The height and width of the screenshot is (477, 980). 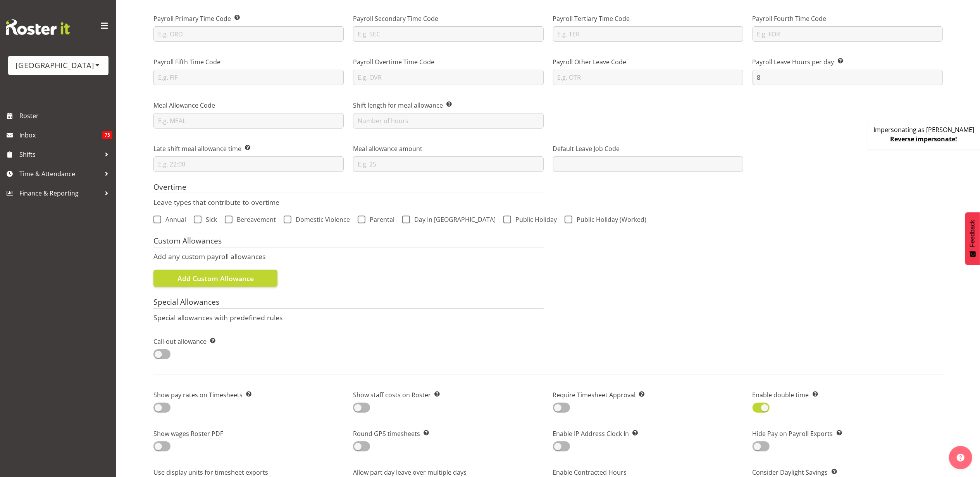 I want to click on label: Round GPS timesheets, so click(x=448, y=434).